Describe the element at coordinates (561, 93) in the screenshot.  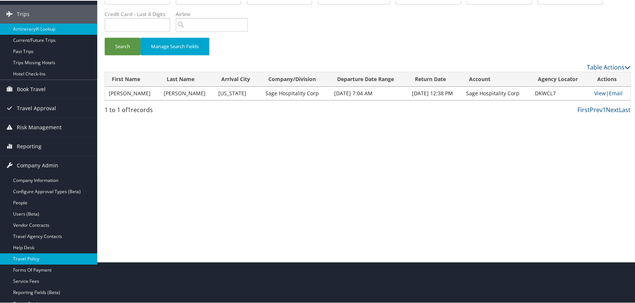
I see `td: DKWCL7` at that location.